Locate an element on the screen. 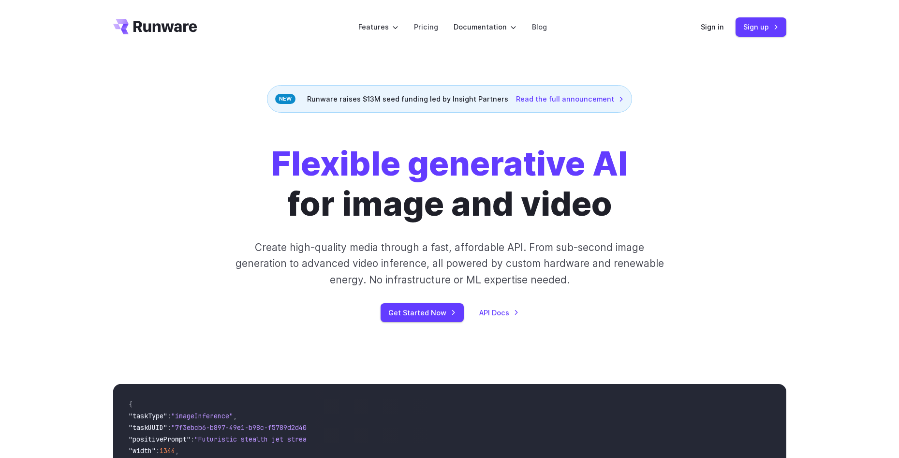 Image resolution: width=899 pixels, height=458 pixels. span: "taskType" is located at coordinates (148, 416).